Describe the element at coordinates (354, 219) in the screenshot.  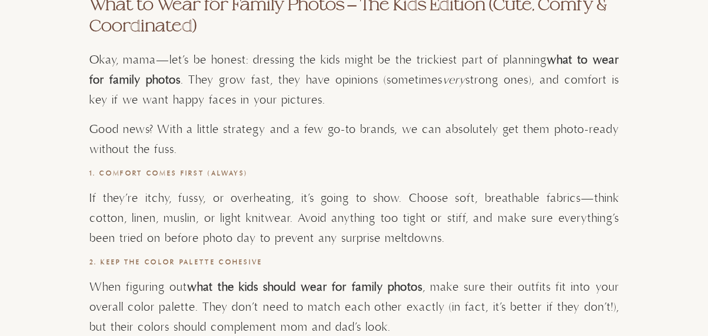
I see `p: If they’re itchy, fussy, or overheating, it’s going to show. Choose soft, breathable fabrics—thin...` at that location.